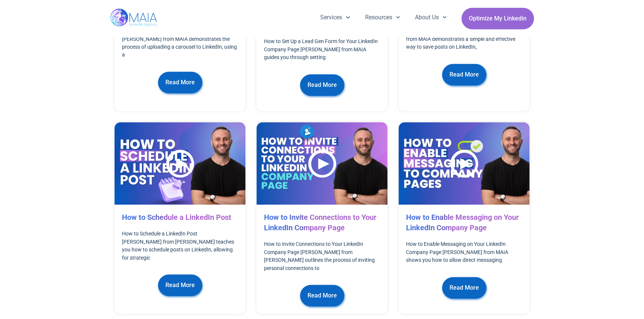 This screenshot has width=644, height=319. What do you see at coordinates (497, 19) in the screenshot?
I see `span: Optimize My Linkedin` at bounding box center [497, 19].